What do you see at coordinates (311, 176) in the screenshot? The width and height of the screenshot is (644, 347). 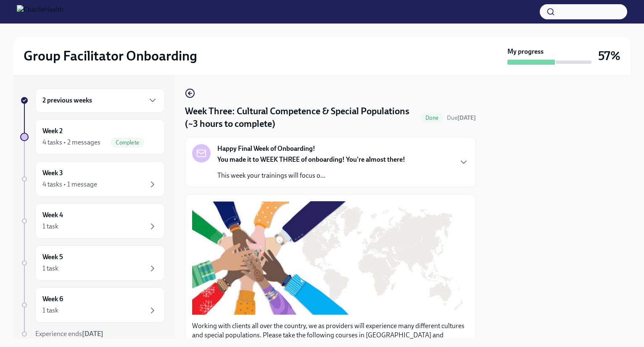 I see `p: This week your trainings will focus o...` at bounding box center [311, 176].